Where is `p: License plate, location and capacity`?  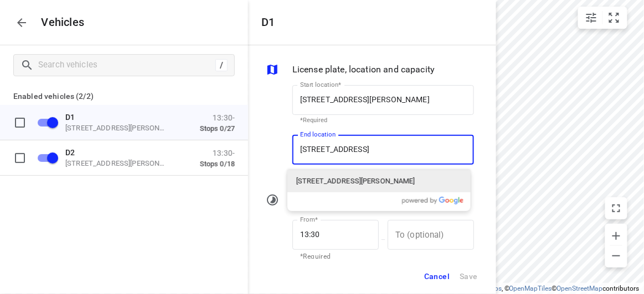
p: License plate, location and capacity is located at coordinates (363, 70).